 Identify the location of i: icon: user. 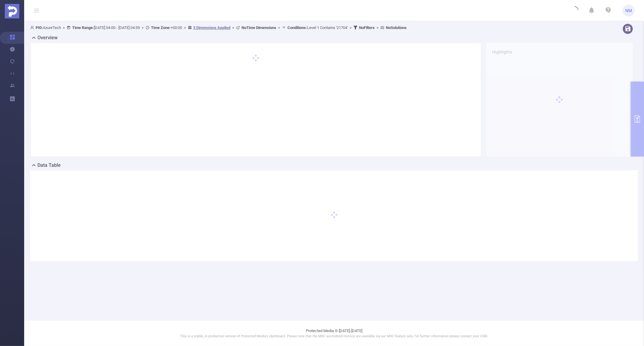
(33, 27).